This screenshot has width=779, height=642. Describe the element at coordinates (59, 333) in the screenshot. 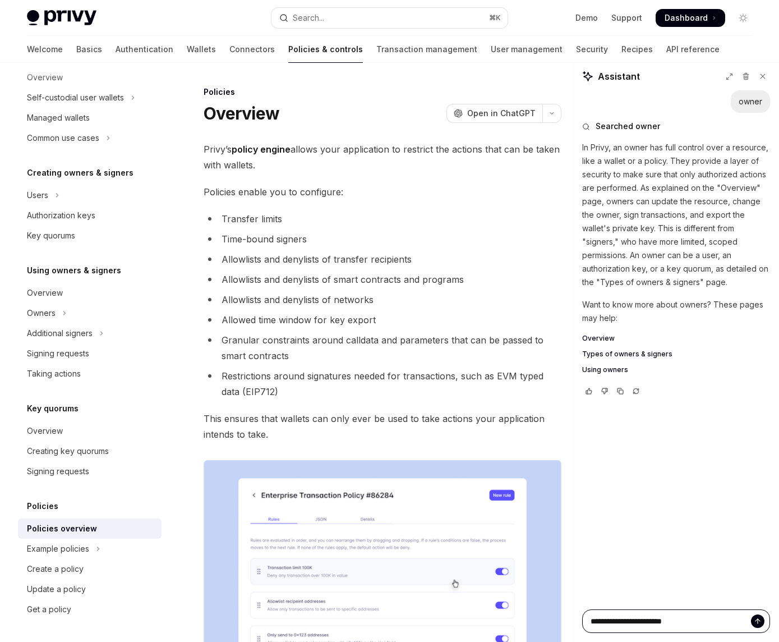

I see `div: Additional signers` at that location.